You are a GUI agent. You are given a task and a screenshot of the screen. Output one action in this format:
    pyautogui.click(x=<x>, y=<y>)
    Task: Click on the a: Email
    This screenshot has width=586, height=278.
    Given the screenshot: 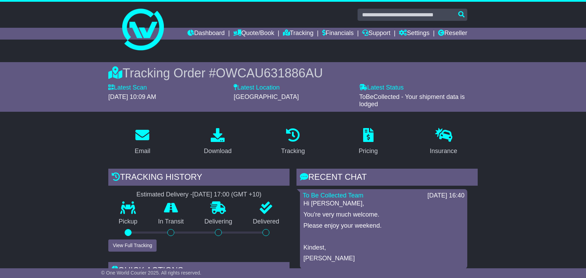 What is the action you would take?
    pyautogui.click(x=142, y=142)
    